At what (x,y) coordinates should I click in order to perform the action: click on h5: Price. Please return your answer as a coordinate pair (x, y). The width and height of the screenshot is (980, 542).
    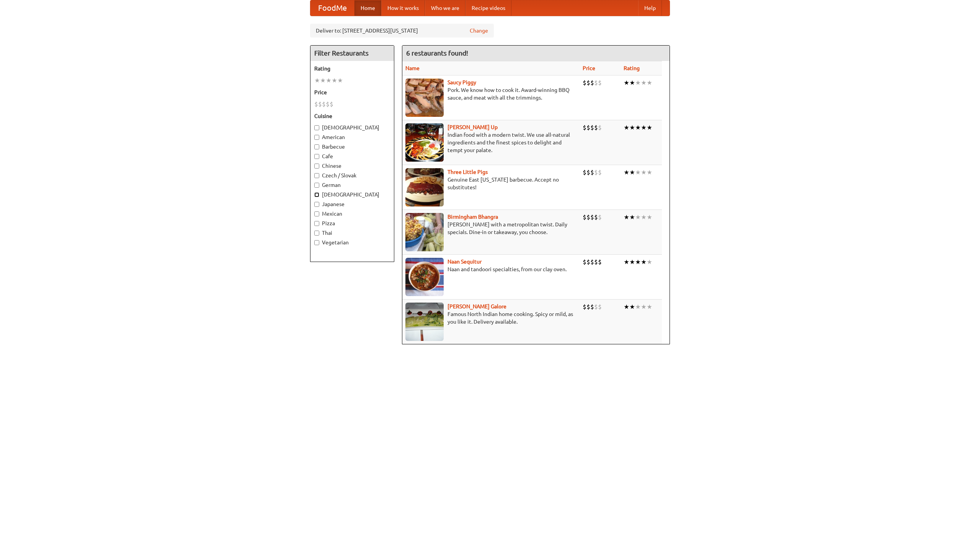
    Looking at the image, I should click on (352, 92).